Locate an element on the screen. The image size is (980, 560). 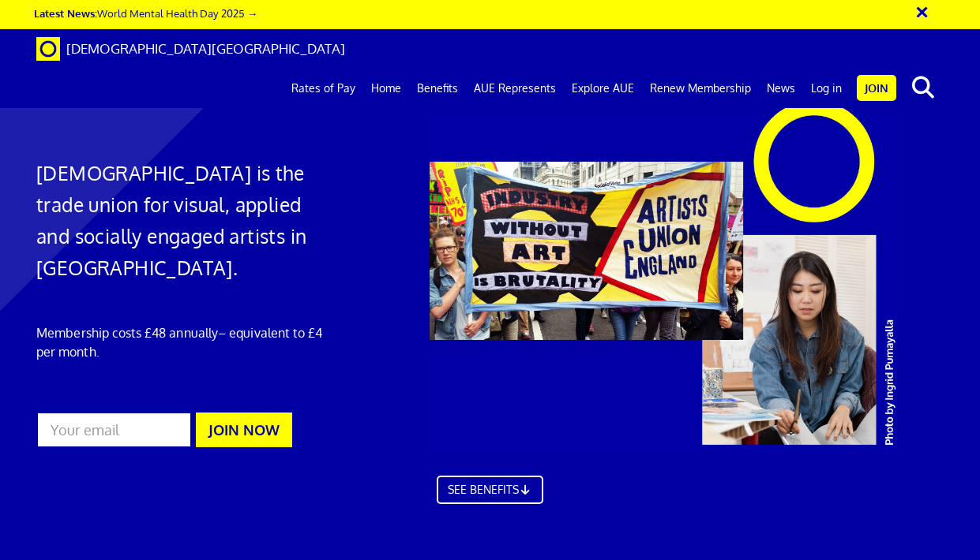
a: Home is located at coordinates (386, 88).